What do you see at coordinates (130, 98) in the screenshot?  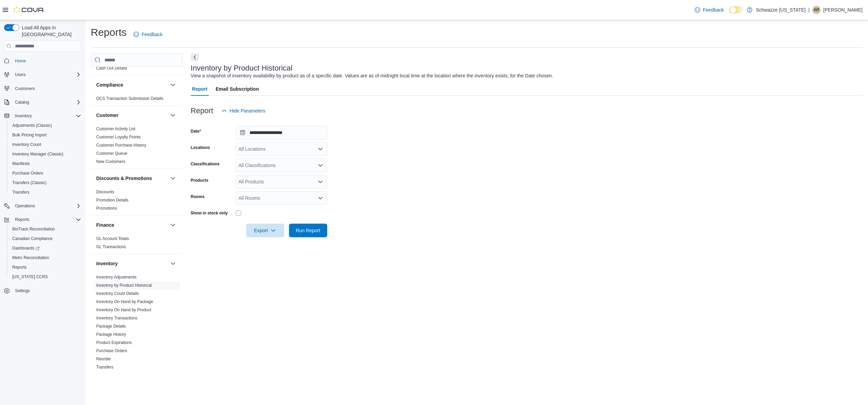 I see `a: OCS Transaction Submission Details` at bounding box center [130, 98].